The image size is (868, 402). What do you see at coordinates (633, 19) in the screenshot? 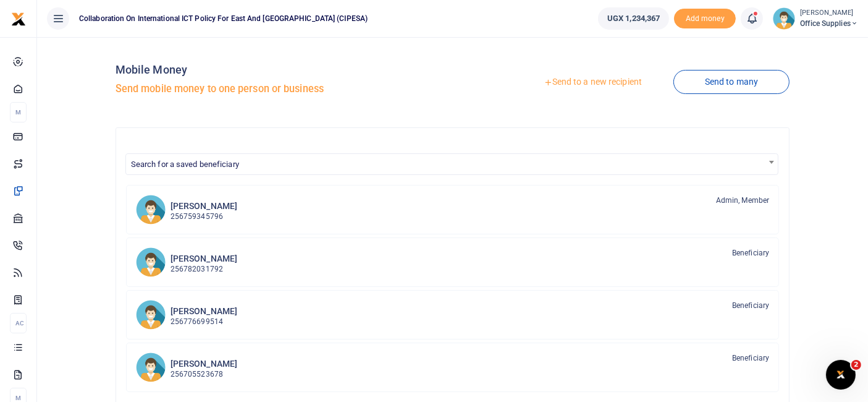
I see `a: UGX 1,234,367` at bounding box center [633, 19].